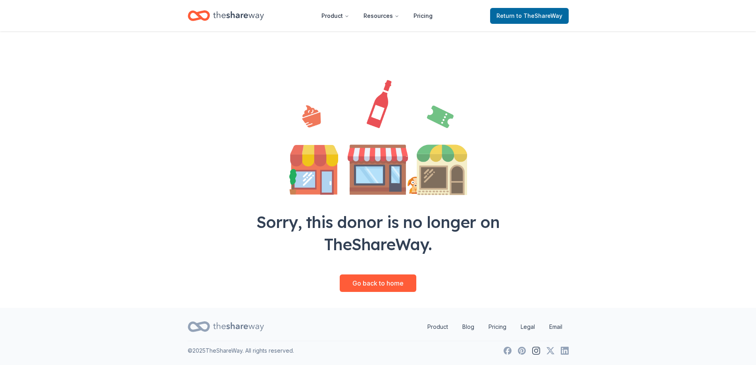 This screenshot has width=756, height=365. What do you see at coordinates (495, 326) in the screenshot?
I see `nav: quick links` at bounding box center [495, 326].